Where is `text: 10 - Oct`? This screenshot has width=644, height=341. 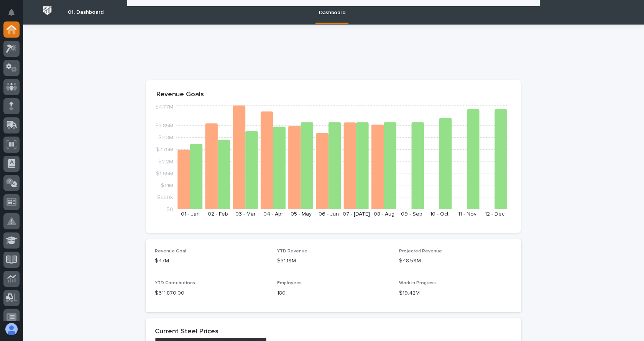
text: 10 - Oct is located at coordinates (440, 214).